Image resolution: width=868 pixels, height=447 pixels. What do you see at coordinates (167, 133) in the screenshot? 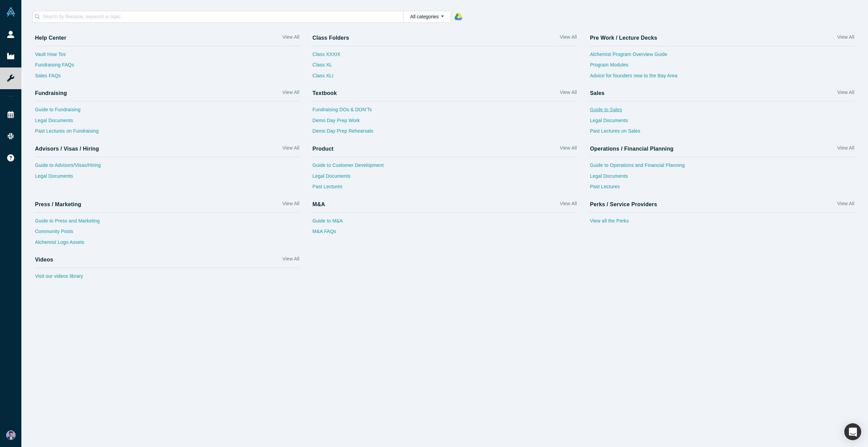
I see `a: Past Lectures on Fundraising` at bounding box center [167, 133].